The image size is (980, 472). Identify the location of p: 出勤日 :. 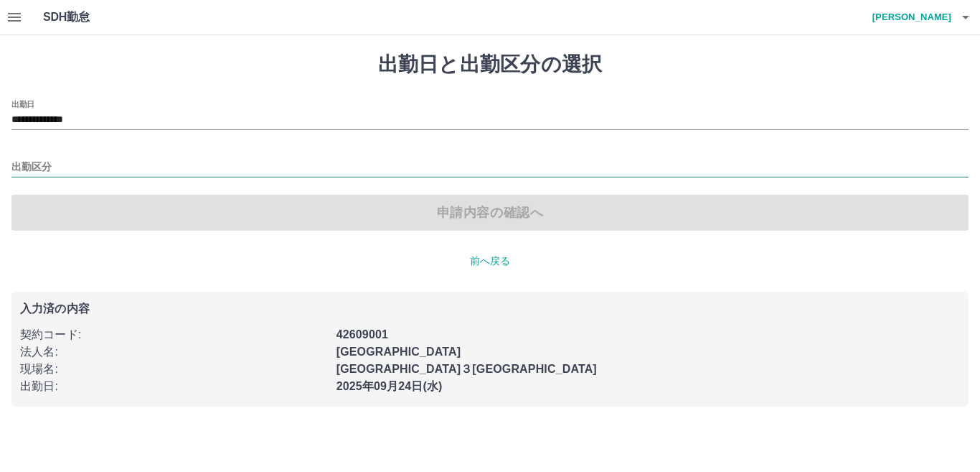
(174, 386).